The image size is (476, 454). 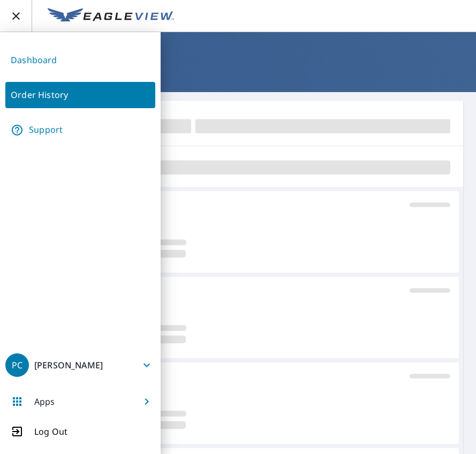 I want to click on button: Log Out, so click(x=80, y=432).